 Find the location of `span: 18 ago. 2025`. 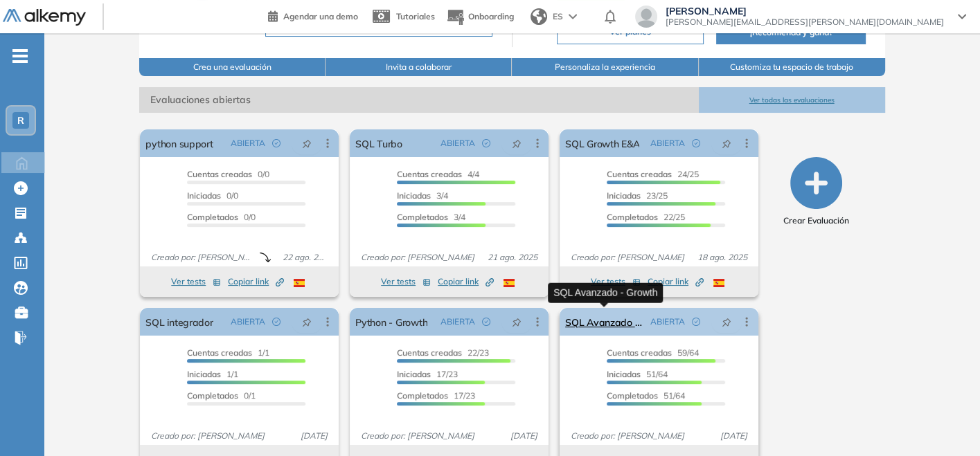

span: 18 ago. 2025 is located at coordinates (722, 257).